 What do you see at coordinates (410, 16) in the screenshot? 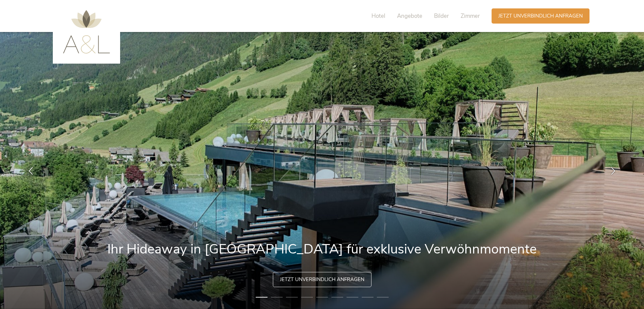
I see `span: Angebote` at bounding box center [410, 16].